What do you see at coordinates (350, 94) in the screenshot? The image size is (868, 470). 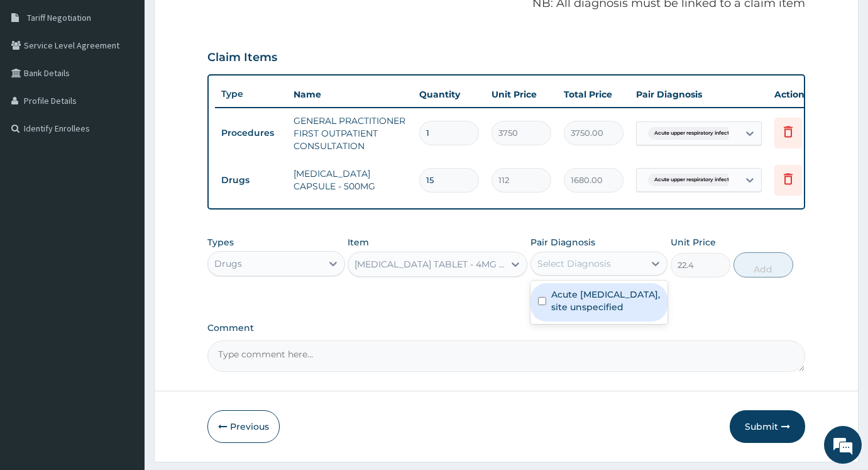 I see `th: Name` at bounding box center [350, 94].